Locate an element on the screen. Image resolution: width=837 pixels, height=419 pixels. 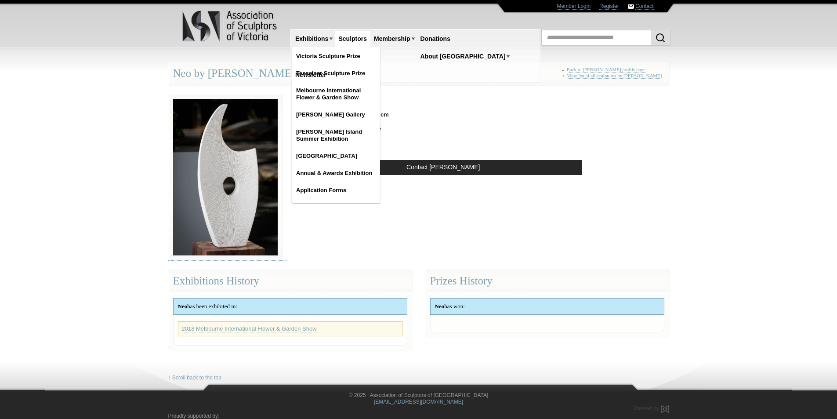
span: Created by is located at coordinates (646, 408).